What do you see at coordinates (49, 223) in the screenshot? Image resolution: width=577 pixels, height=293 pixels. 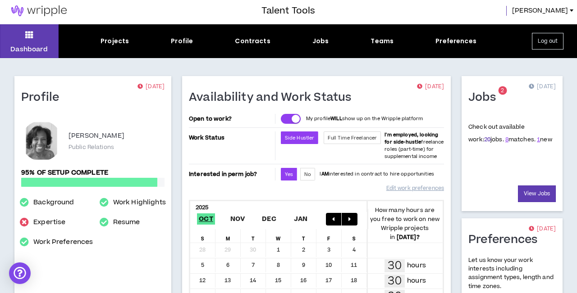 I see `a: Expertise` at bounding box center [49, 223].